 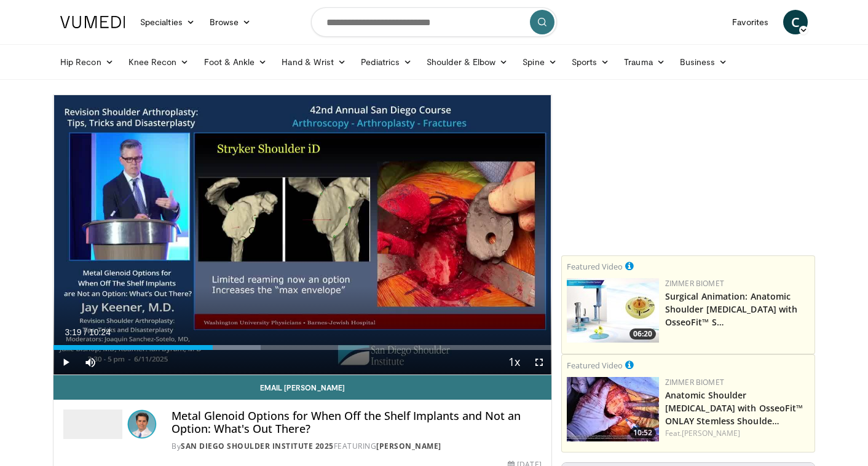 What do you see at coordinates (257, 446) in the screenshot?
I see `a: San Diego Shoulder Institute 2025` at bounding box center [257, 446].